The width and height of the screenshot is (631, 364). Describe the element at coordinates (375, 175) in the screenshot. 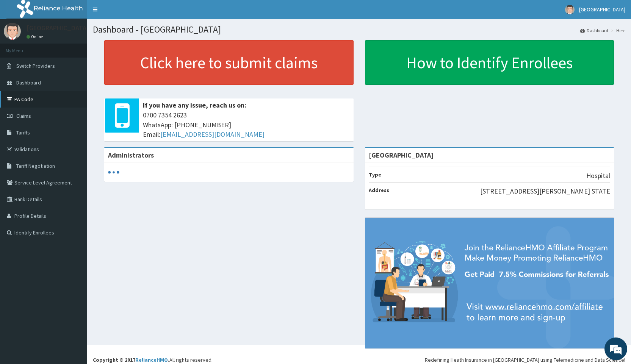

I see `b: Type` at that location.